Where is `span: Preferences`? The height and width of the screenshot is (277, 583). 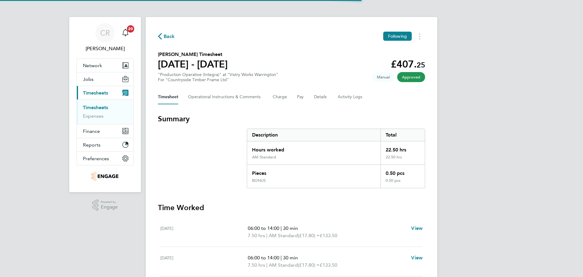 span: Preferences is located at coordinates (96, 158).